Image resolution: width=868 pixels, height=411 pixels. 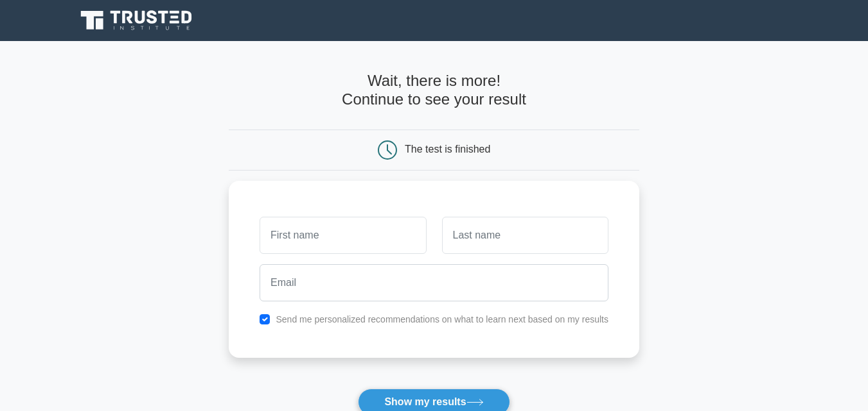 What do you see at coordinates (342, 236) in the screenshot?
I see `input: First name` at bounding box center [342, 236].